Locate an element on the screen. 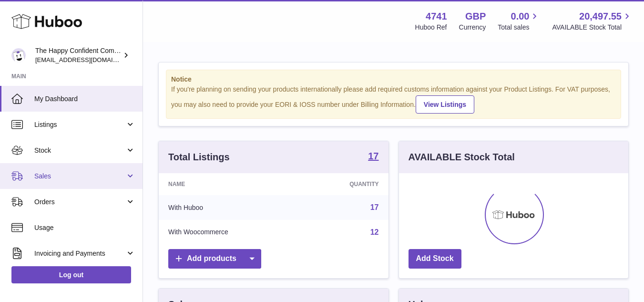 This screenshot has width=644, height=302. span: Stock is located at coordinates (79, 151).